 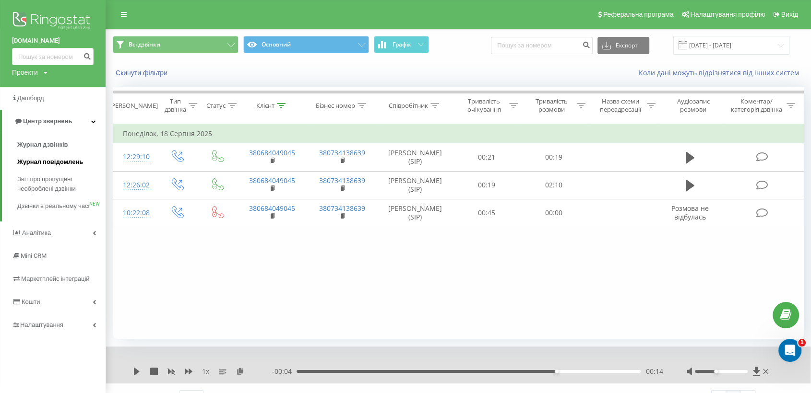 I want to click on a: Журнал дзвінків, so click(x=61, y=145).